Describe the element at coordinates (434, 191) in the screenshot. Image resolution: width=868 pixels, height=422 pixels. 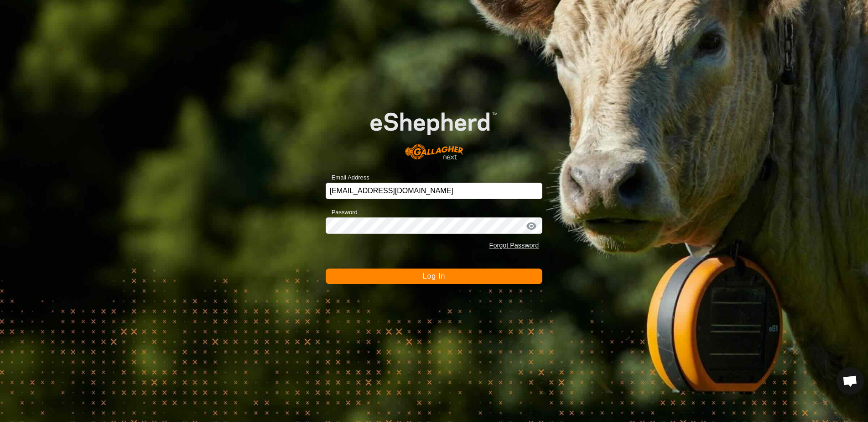
I see `input: Email Address` at that location.